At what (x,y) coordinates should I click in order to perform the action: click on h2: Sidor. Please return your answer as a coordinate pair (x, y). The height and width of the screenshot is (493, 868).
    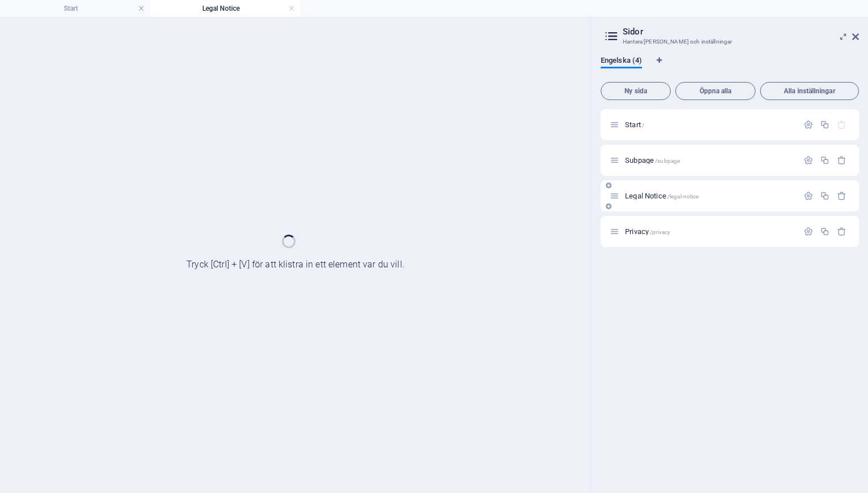
    Looking at the image, I should click on (741, 32).